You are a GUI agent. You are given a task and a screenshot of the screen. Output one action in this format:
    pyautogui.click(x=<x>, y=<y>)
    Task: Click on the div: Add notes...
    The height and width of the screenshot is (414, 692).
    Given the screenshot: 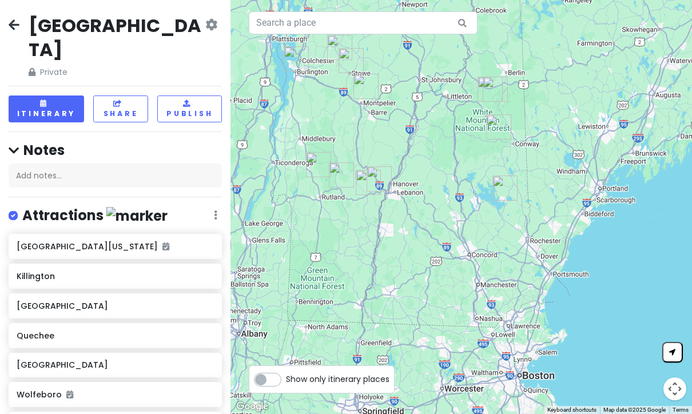 What is the action you would take?
    pyautogui.click(x=115, y=176)
    